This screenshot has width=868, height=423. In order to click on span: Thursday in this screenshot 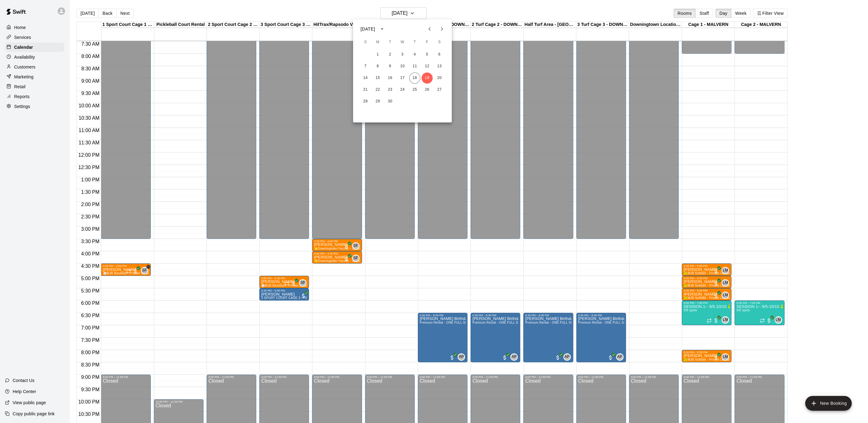, I will do `click(414, 42)`.